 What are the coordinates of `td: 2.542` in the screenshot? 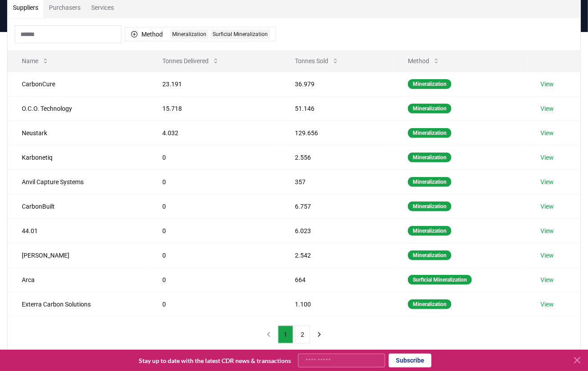 It's located at (337, 256).